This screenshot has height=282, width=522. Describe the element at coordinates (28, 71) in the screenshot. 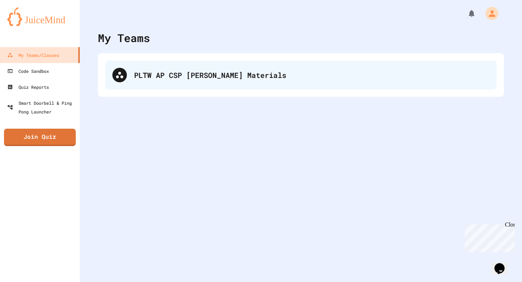

I see `div: Code Sandbox` at that location.